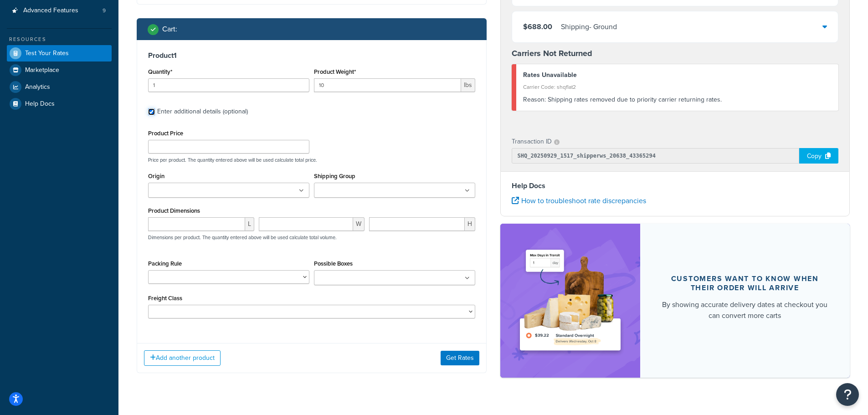  I want to click on button: Open Resource Center, so click(847, 395).